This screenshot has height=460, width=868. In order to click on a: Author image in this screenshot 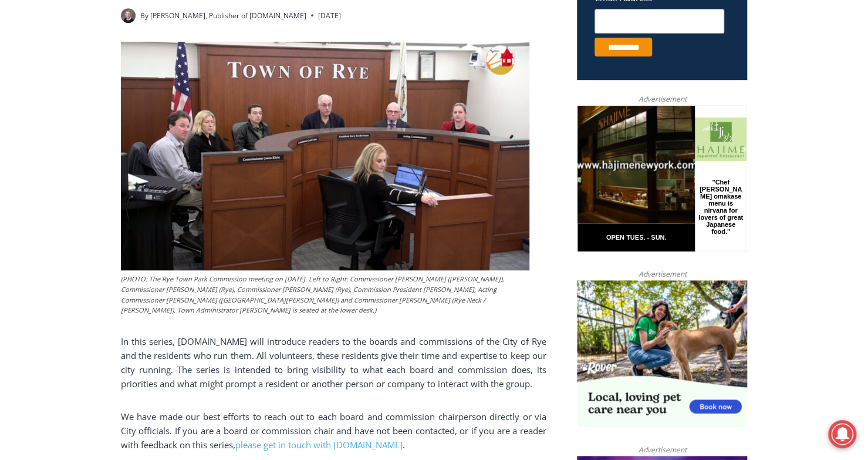, I will do `click(128, 15)`.